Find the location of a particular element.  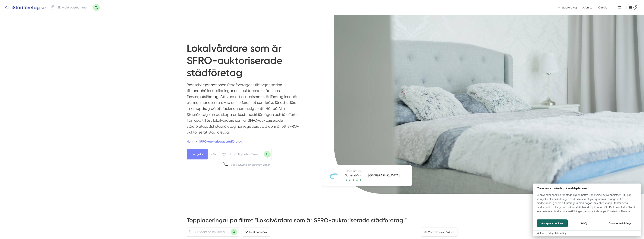

button: Avböj is located at coordinates (584, 223).